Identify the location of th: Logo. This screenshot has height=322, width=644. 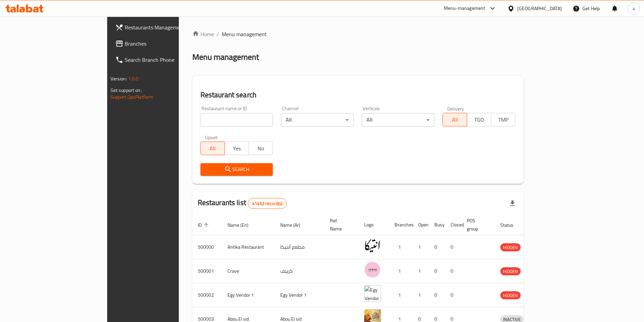
(374, 225).